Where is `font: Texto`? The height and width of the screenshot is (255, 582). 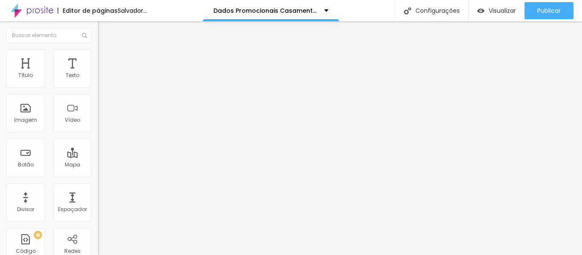 font: Texto is located at coordinates (72, 75).